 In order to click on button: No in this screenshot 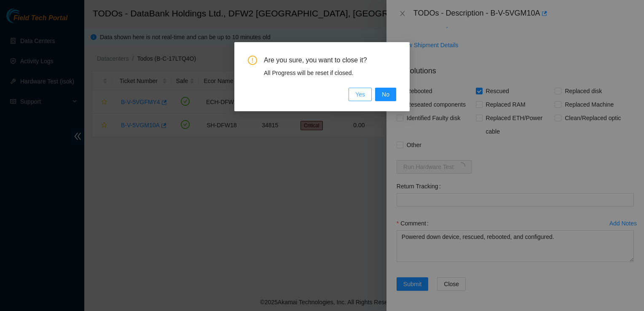, I will do `click(386, 94)`.